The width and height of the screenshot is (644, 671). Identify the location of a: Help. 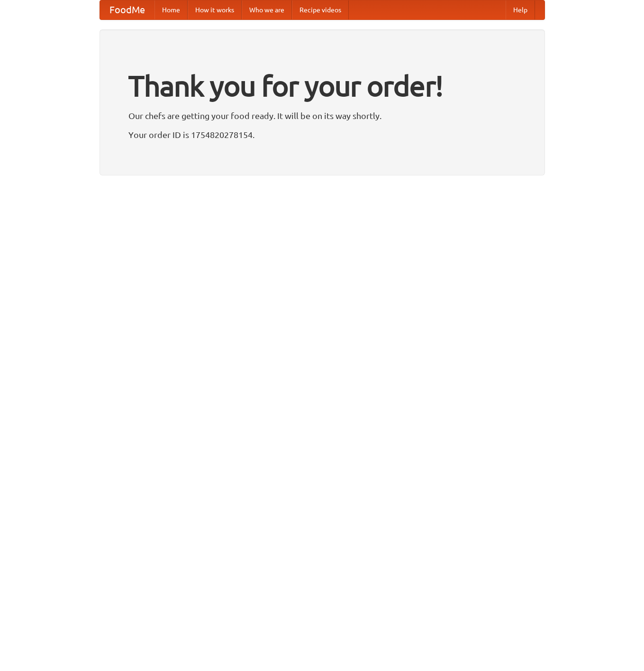
(521, 10).